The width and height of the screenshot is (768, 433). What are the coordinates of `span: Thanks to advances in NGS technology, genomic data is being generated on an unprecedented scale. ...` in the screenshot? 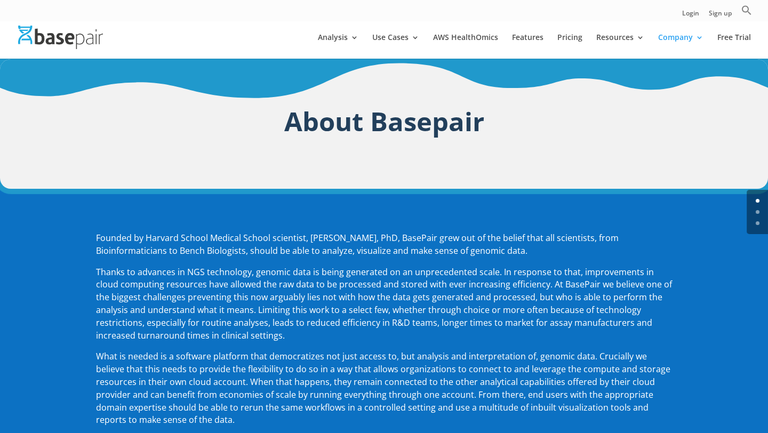 It's located at (384, 303).